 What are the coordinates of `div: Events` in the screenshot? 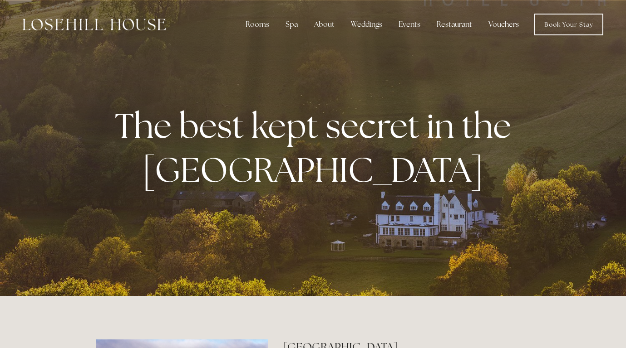 It's located at (409, 25).